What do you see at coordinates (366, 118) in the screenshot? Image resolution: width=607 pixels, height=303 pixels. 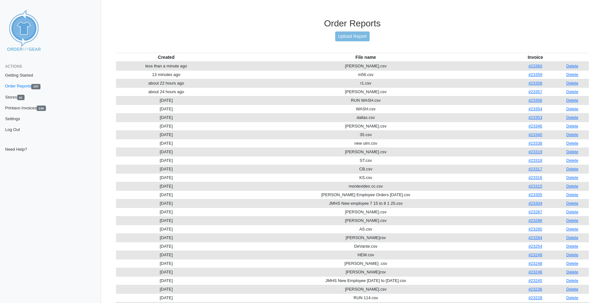 I see `td: dallas.csv` at bounding box center [366, 118].